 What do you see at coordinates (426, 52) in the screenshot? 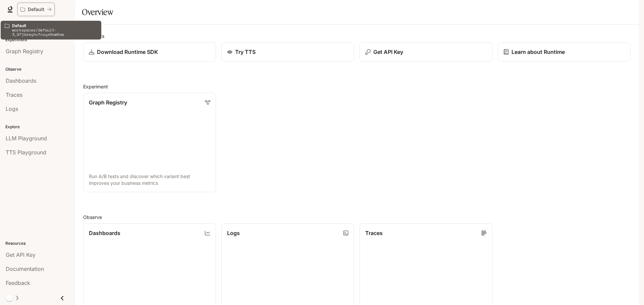
I see `button: Get API Key` at bounding box center [426, 52].